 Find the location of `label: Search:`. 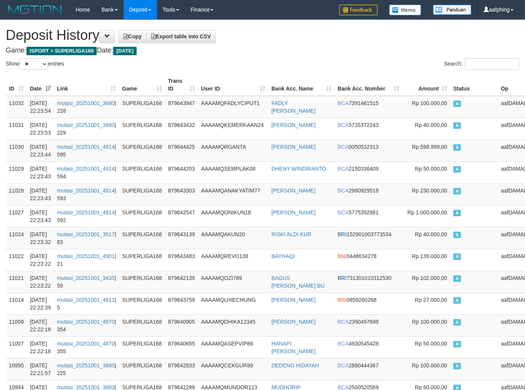

label: Search: is located at coordinates (481, 64).